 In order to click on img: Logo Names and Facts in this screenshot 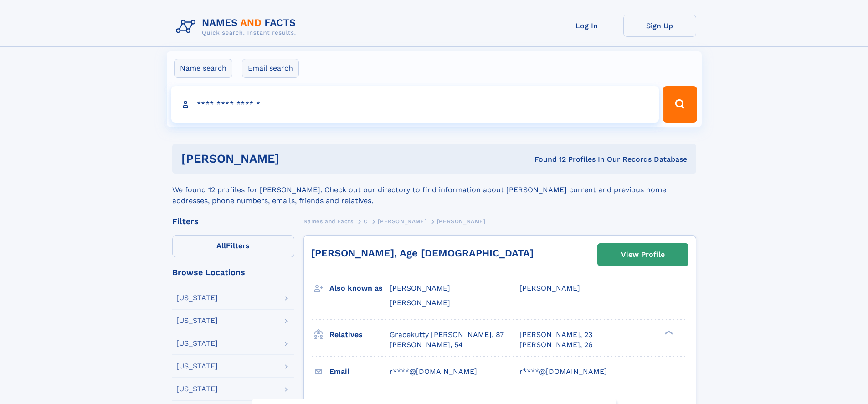, I will do `click(238, 27)`.